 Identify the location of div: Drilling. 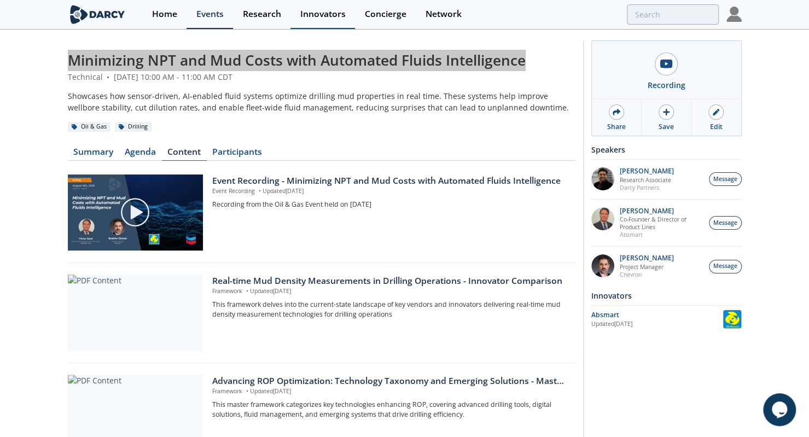
(133, 127).